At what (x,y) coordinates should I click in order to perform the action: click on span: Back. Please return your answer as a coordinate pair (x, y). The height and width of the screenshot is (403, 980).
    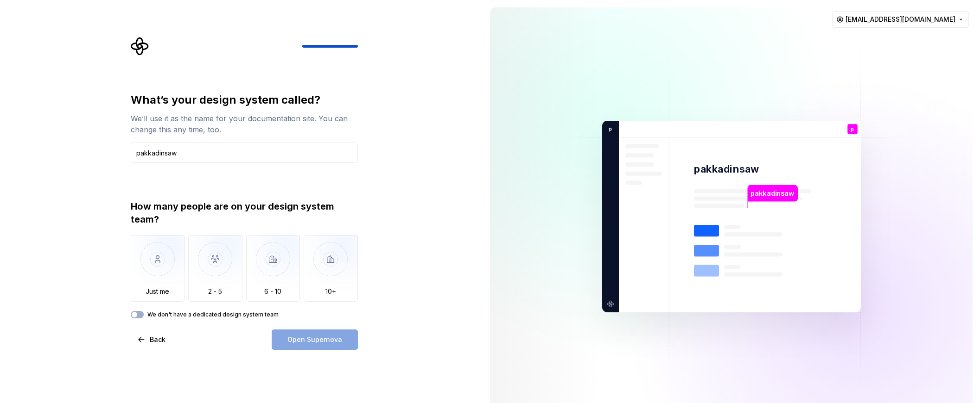
    Looking at the image, I should click on (157, 340).